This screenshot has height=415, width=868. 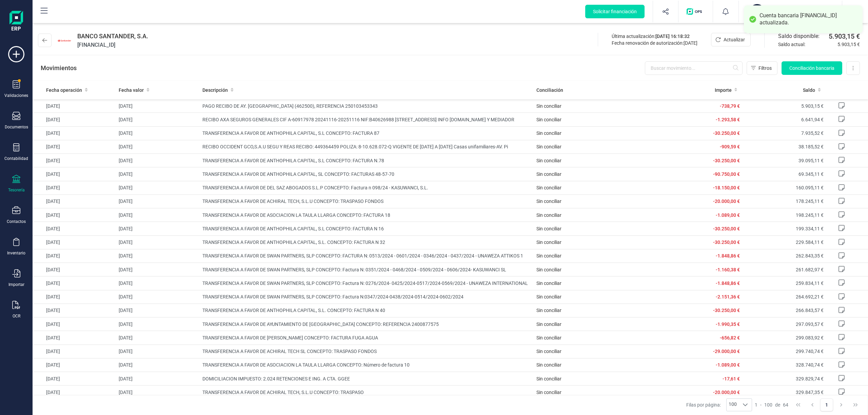 What do you see at coordinates (654, 43) in the screenshot?
I see `div: Fecha renovación de autorización:` at bounding box center [654, 43].